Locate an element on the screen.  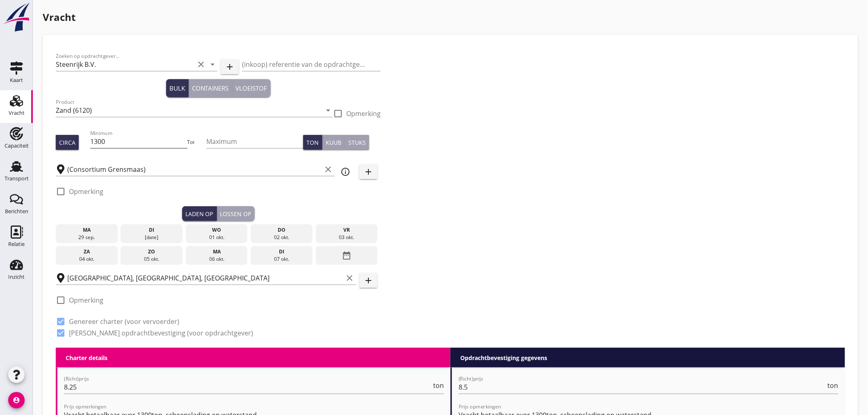
div: 03 okt. is located at coordinates (347, 237).